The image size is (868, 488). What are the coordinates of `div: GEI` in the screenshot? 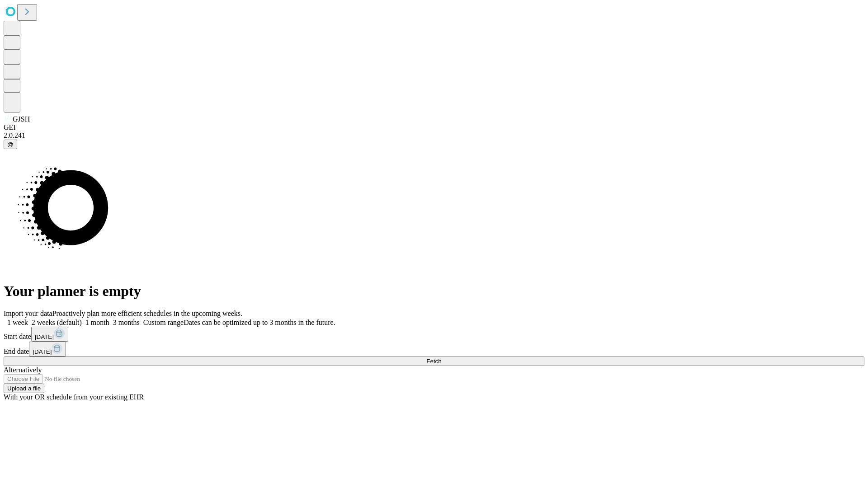 It's located at (434, 128).